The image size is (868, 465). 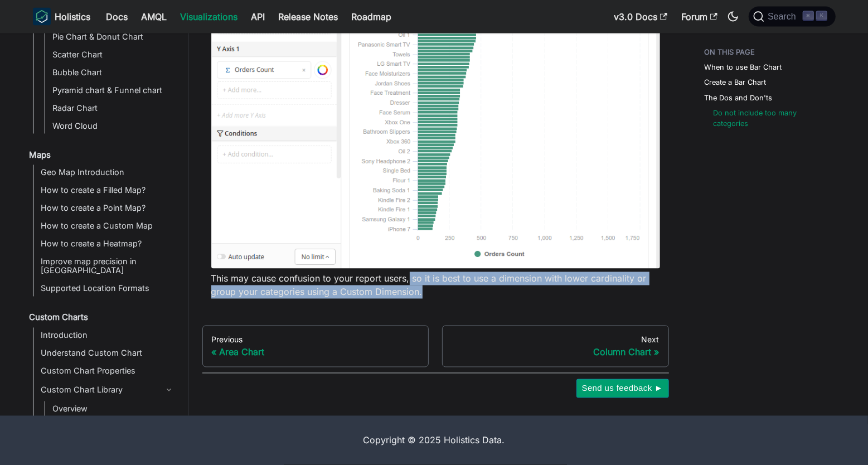 What do you see at coordinates (434, 440) in the screenshot?
I see `div: Copyright © 2025 Holistics Data.` at bounding box center [434, 440].